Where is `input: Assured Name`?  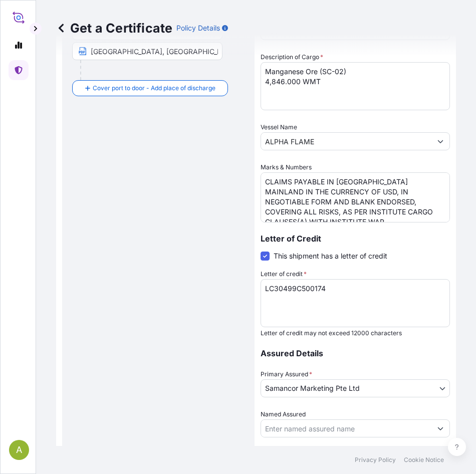
input: Assured Name is located at coordinates (347, 428).